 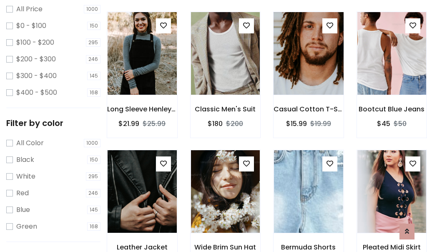 What do you see at coordinates (29, 9) in the screenshot?
I see `label: All Price` at bounding box center [29, 9].